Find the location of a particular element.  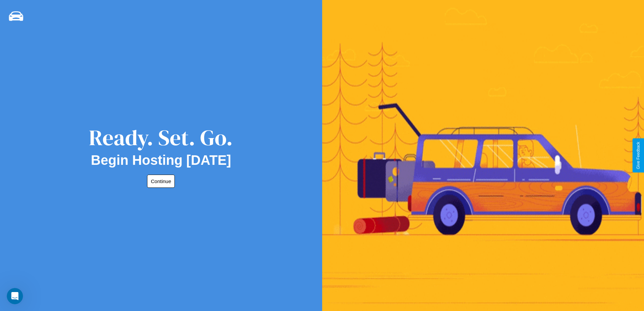

div: Ready. Set. Go. is located at coordinates (161, 137).